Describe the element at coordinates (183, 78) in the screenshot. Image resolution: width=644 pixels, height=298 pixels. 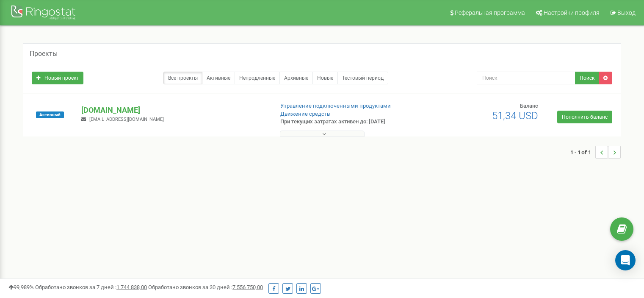
I see `a: Все проекты` at that location.